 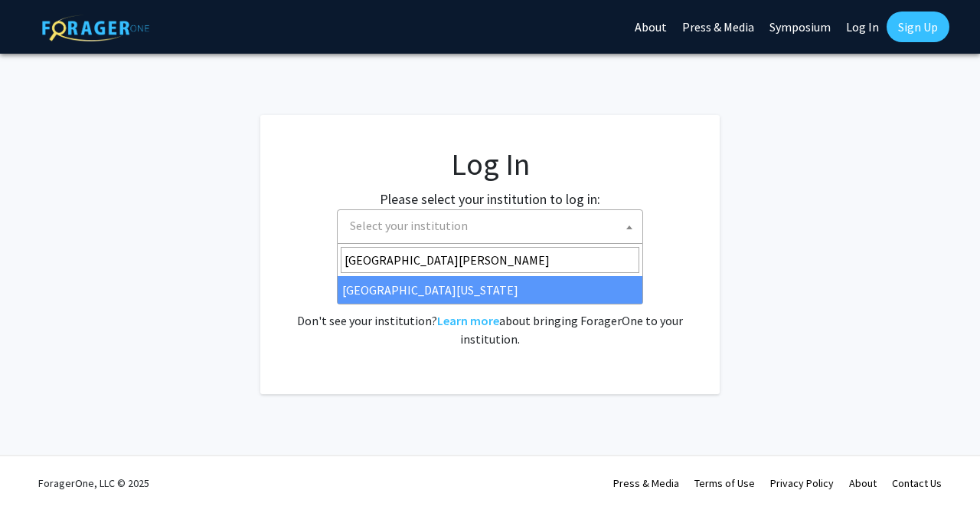 What do you see at coordinates (646, 482) in the screenshot?
I see `a: Press & Media` at bounding box center [646, 482].